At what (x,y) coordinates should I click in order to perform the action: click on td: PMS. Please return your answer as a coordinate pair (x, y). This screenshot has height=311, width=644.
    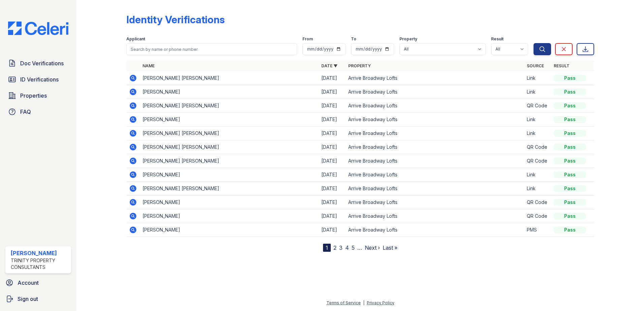
    Looking at the image, I should click on (537, 230).